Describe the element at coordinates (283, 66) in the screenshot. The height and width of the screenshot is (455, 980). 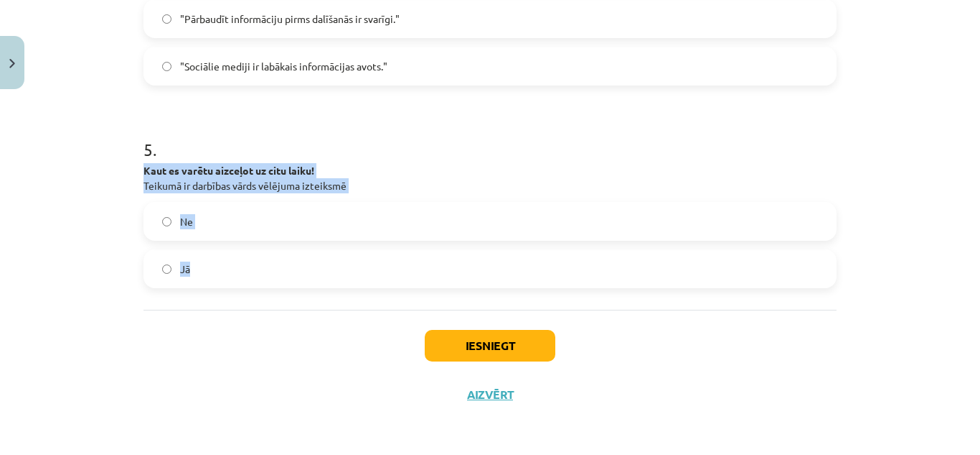
I see `span: "Sociālie mediji ir labākais informācijas avots."` at that location.